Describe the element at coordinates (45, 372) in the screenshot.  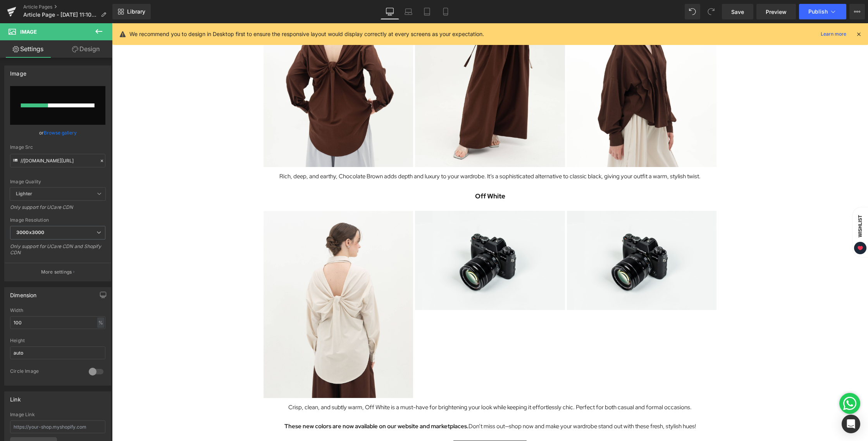
I see `div: Circle Image` at that location.